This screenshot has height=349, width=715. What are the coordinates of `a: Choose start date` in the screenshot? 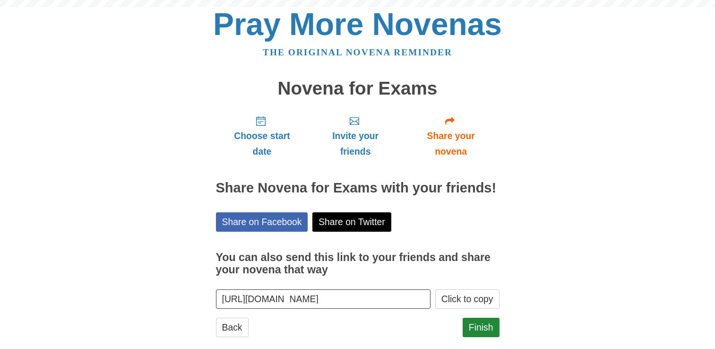 It's located at (262, 136).